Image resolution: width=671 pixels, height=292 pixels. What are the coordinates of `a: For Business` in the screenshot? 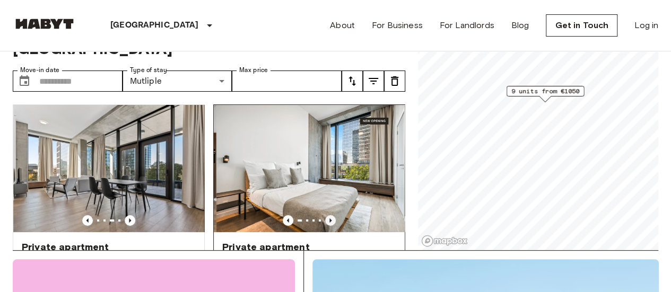 It's located at (397, 25).